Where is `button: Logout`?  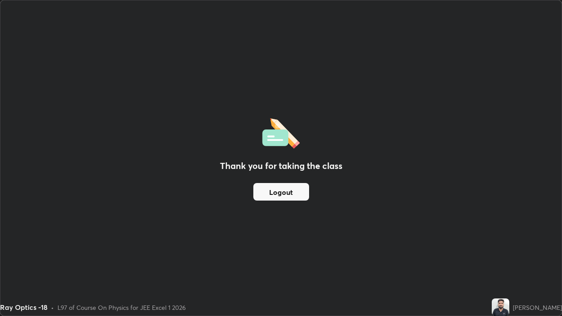 button: Logout is located at coordinates (281, 192).